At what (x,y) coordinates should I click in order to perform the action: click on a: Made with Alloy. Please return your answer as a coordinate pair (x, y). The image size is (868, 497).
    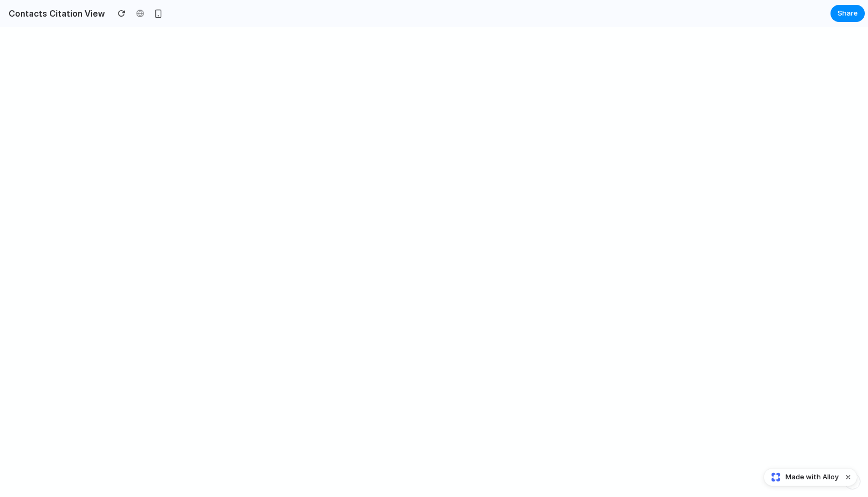
    Looking at the image, I should click on (801, 477).